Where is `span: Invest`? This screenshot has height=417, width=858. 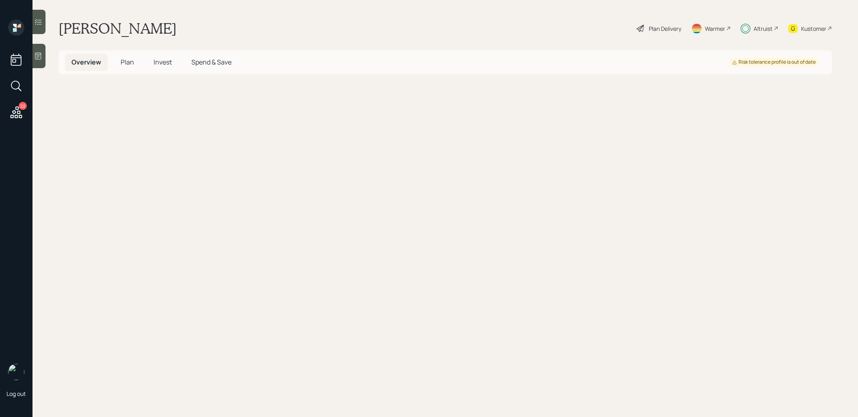 span: Invest is located at coordinates (162, 62).